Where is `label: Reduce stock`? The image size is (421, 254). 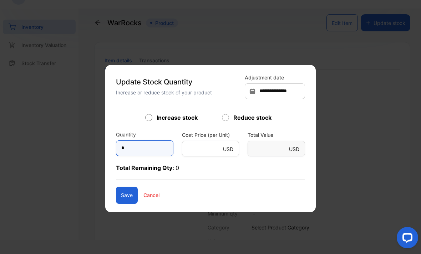
label: Reduce stock is located at coordinates (252, 118).